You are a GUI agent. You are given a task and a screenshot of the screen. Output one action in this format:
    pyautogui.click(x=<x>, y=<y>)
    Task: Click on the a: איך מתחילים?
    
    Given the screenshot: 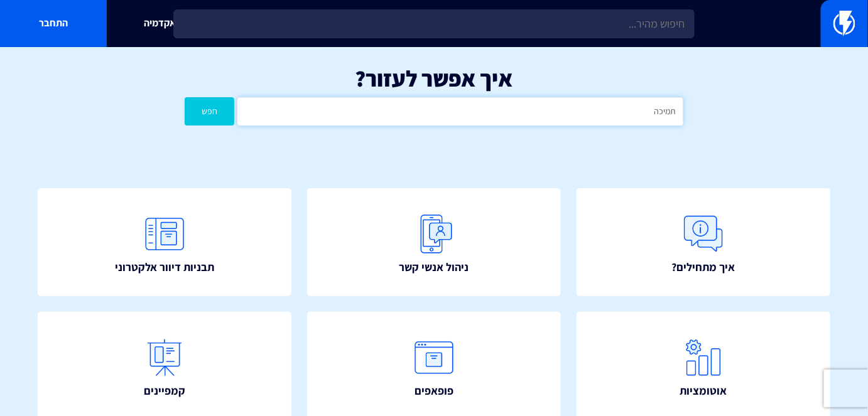 What is the action you would take?
    pyautogui.click(x=703, y=242)
    